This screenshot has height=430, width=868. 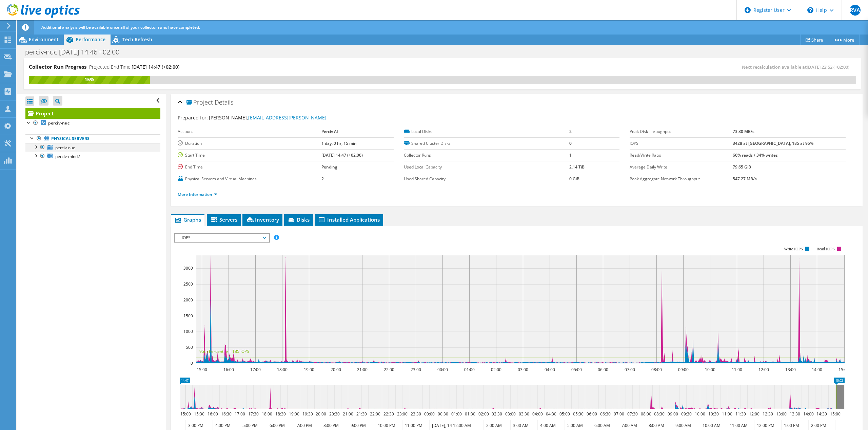 What do you see at coordinates (189, 347) in the screenshot?
I see `text: 500` at bounding box center [189, 347].